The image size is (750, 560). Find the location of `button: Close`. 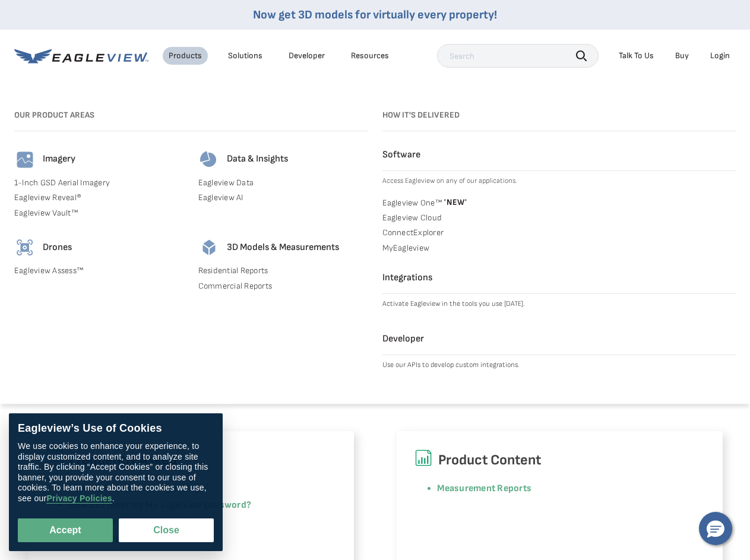

button: Close is located at coordinates (166, 531).